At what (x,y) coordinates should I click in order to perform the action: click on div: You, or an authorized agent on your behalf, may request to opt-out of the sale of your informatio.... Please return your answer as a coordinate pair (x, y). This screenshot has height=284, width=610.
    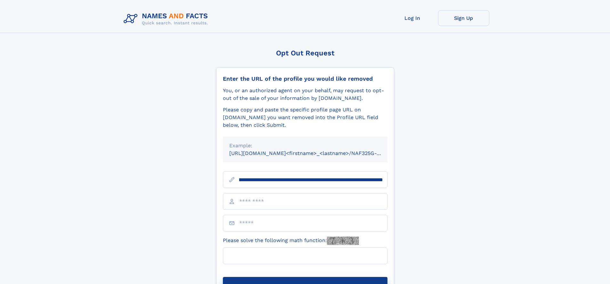
    Looking at the image, I should click on (305, 94).